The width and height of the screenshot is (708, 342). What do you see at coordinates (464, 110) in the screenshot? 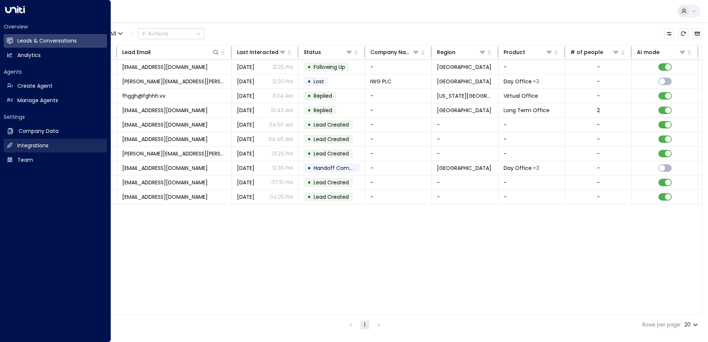
I see `span: Lisbon` at bounding box center [464, 110].